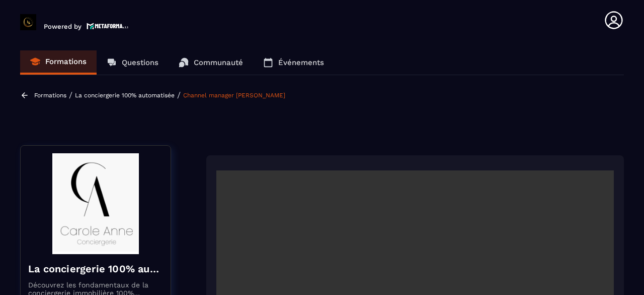  Describe the element at coordinates (132, 62) in the screenshot. I see `a: Questions` at that location.